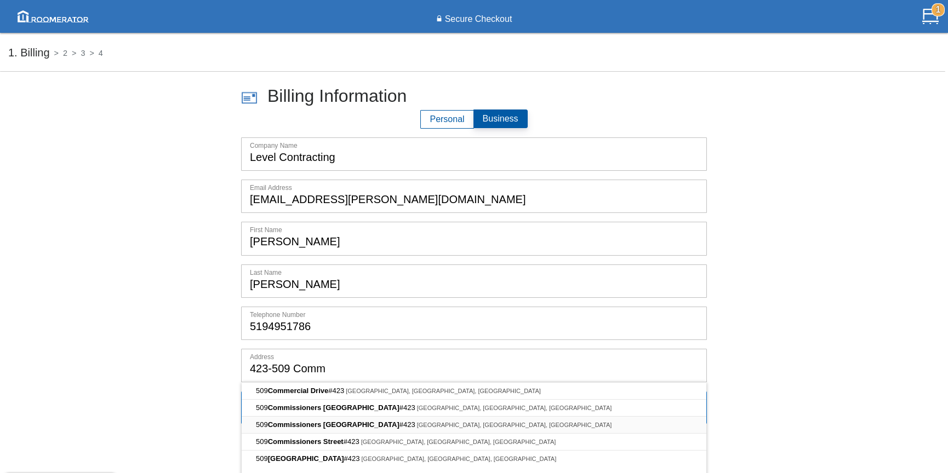  What do you see at coordinates (474, 154) in the screenshot?
I see `input: Company Name` at bounding box center [474, 154].